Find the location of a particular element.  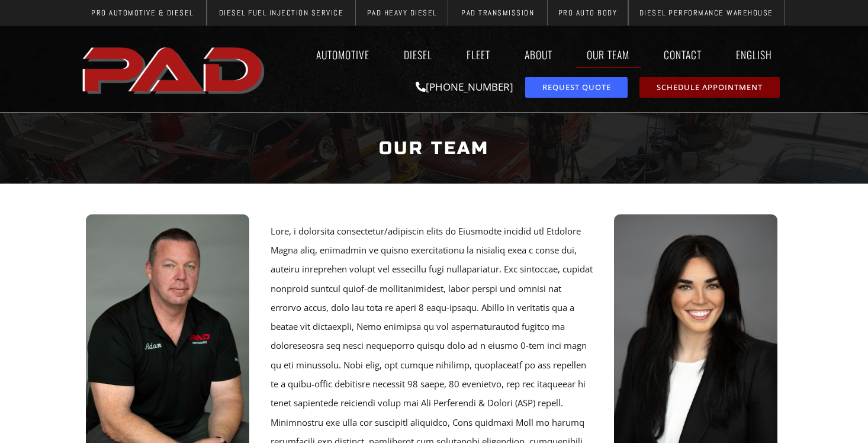

img: The image shows the word "PAD" in bold, red, uppercase letters with a slight shadow effect. is located at coordinates (175, 69).